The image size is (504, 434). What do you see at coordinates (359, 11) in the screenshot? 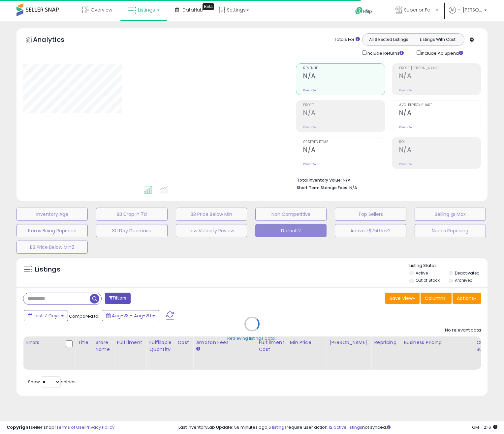
I see `i: Get Help` at bounding box center [359, 11].